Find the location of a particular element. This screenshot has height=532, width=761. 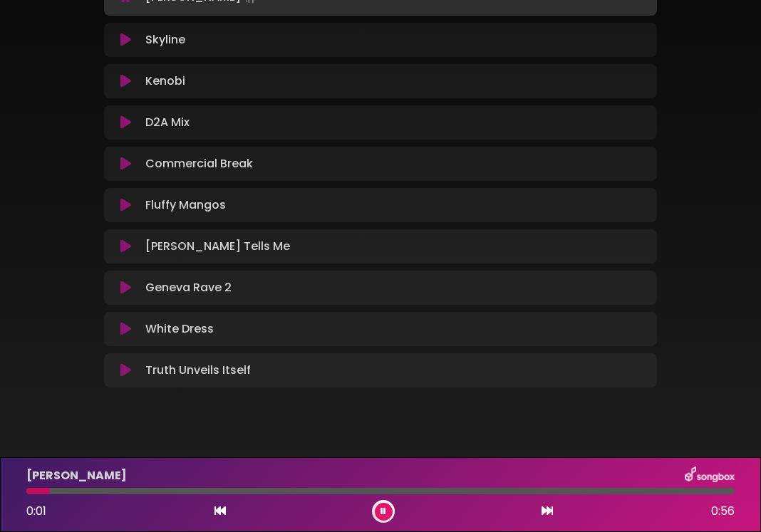

p: White Dress is located at coordinates (179, 329).